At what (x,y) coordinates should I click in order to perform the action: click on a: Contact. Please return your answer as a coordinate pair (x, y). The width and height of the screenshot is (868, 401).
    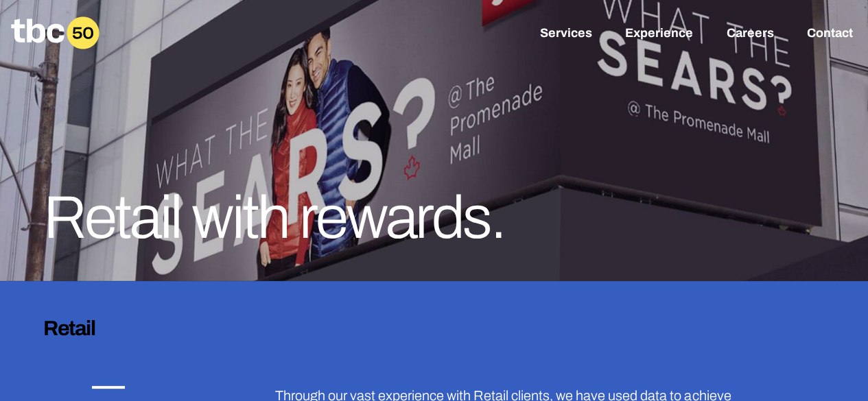
    Looking at the image, I should click on (829, 34).